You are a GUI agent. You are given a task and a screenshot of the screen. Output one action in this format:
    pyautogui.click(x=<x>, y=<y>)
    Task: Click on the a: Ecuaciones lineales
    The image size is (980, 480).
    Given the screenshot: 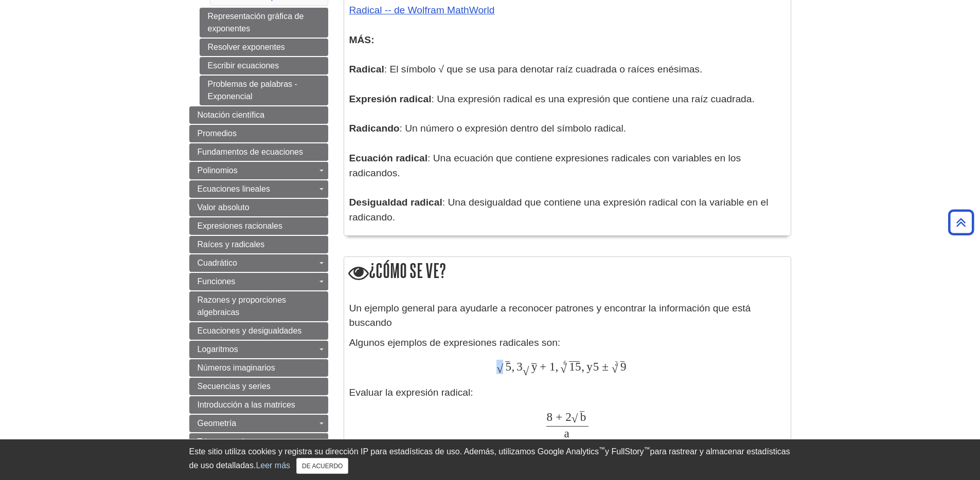 What is the action you would take?
    pyautogui.click(x=259, y=189)
    